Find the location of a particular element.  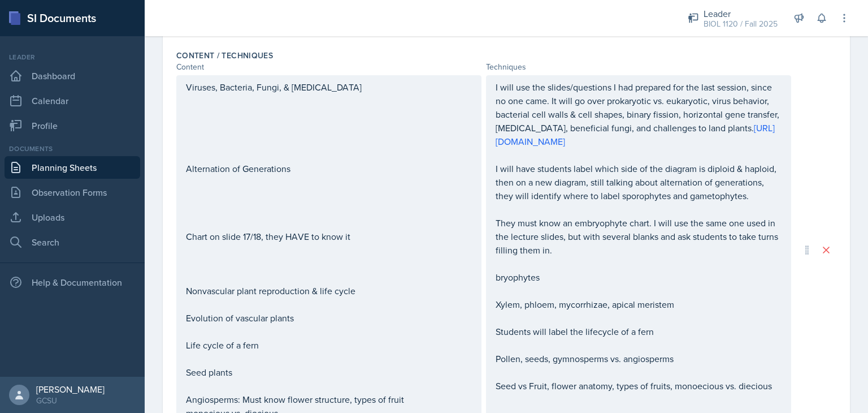

p: Seed vs Fruit, flower anatomy, types of fruits, monoecious vs. diecious is located at coordinates (639, 386).